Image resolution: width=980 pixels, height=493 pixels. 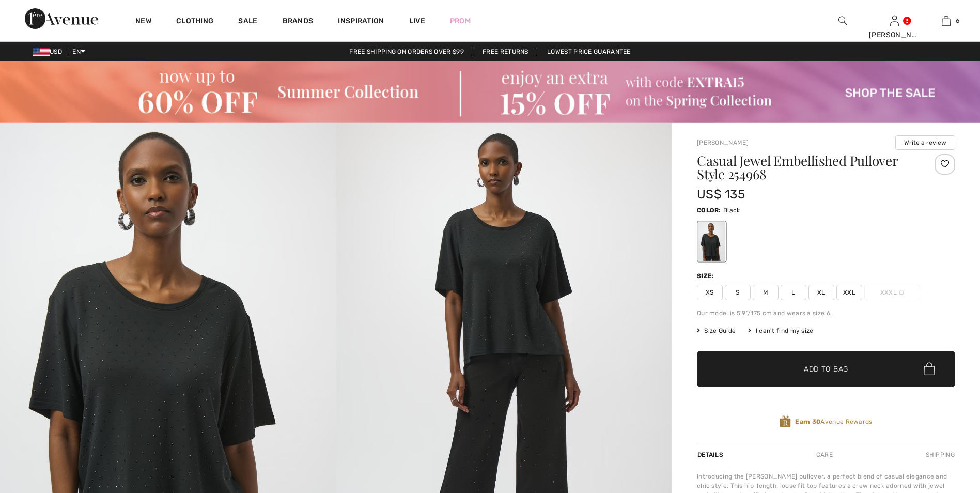 I want to click on a: Sale, so click(x=247, y=21).